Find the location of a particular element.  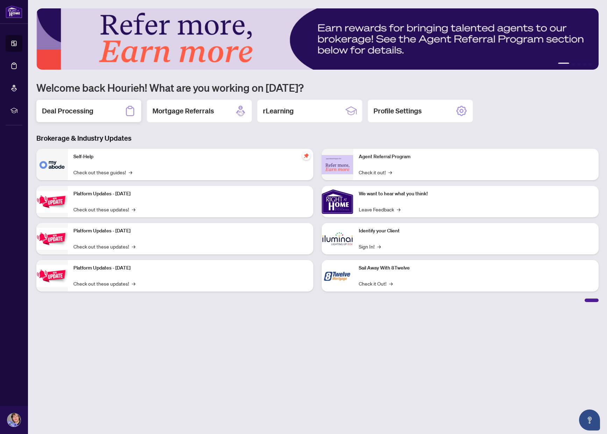

p: Identify your Client is located at coordinates (476, 231).